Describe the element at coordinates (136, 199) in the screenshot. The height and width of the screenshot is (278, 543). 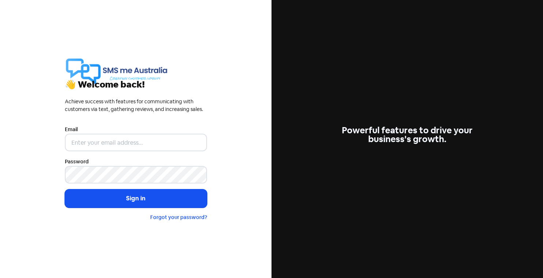
I see `button: Sign in` at that location.